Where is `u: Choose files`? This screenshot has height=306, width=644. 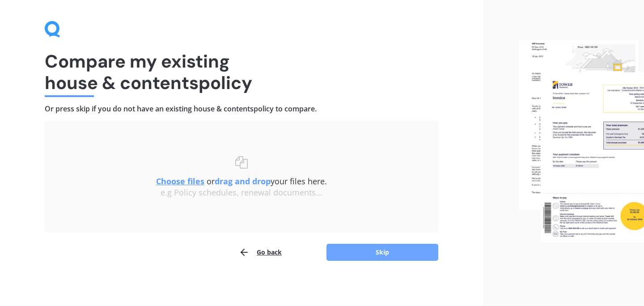
u: Choose files is located at coordinates (180, 181).